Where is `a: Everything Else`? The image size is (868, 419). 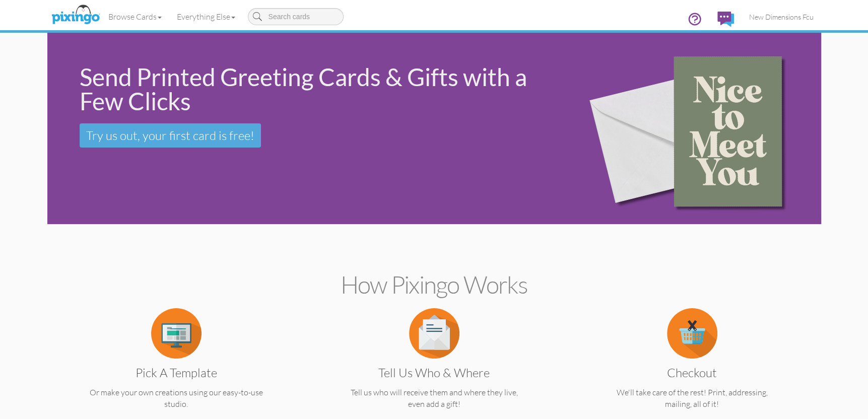 a: Everything Else is located at coordinates (206, 17).